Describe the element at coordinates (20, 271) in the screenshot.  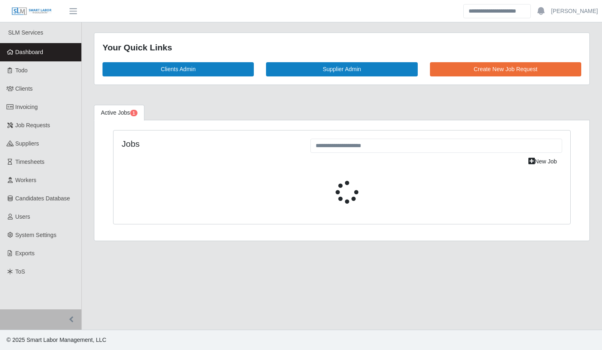
I see `span: ToS` at that location.